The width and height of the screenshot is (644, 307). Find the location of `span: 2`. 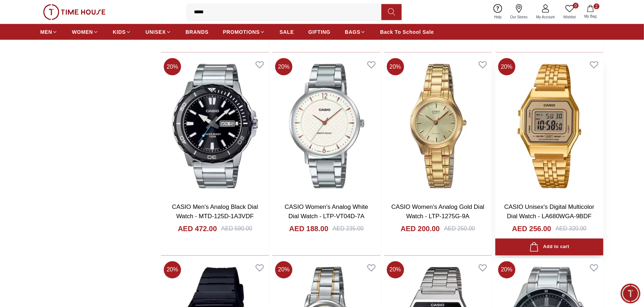

span: 2 is located at coordinates (596, 6).